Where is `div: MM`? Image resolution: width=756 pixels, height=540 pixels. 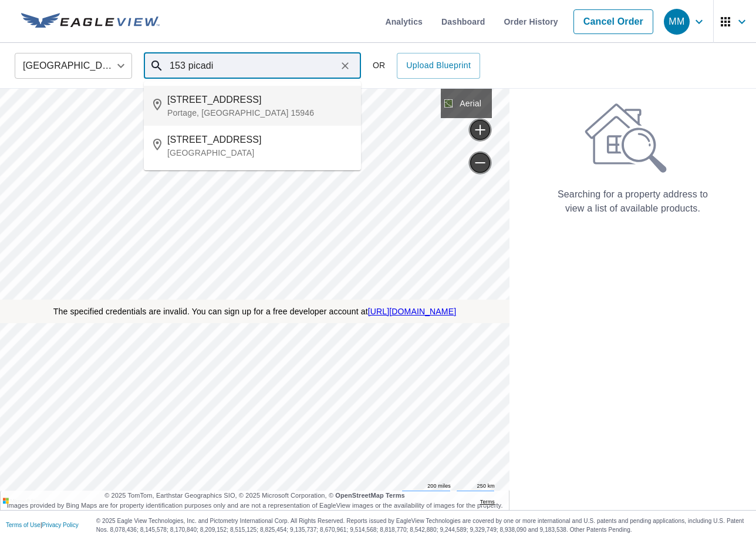
div: MM is located at coordinates (676, 22).